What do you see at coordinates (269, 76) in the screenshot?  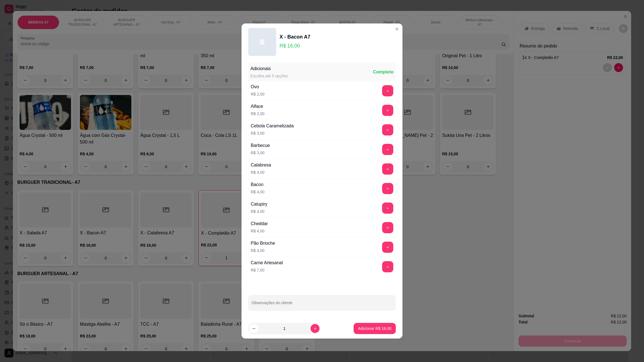 I see `div: Escolha até 5 opções` at bounding box center [269, 76].